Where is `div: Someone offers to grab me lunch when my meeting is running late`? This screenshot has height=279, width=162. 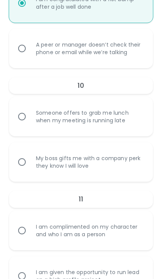
div: Someone offers to grab me lunch when my meeting is running late is located at coordinates (89, 117).